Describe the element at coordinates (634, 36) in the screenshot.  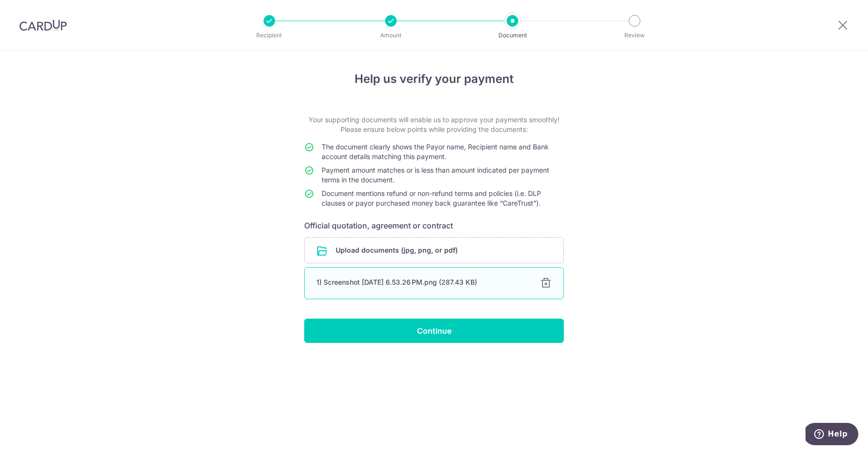
I see `p: Review` at that location.